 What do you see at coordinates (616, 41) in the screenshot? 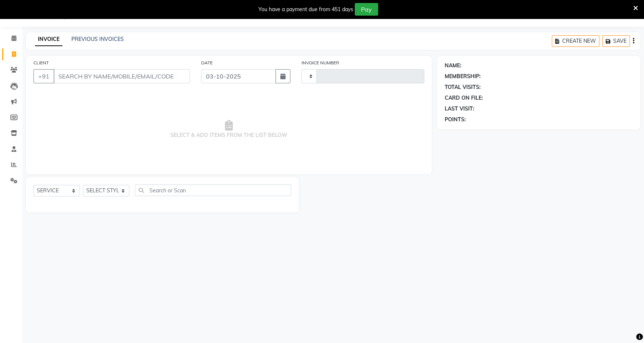
I see `button: SAVE` at bounding box center [616, 41].